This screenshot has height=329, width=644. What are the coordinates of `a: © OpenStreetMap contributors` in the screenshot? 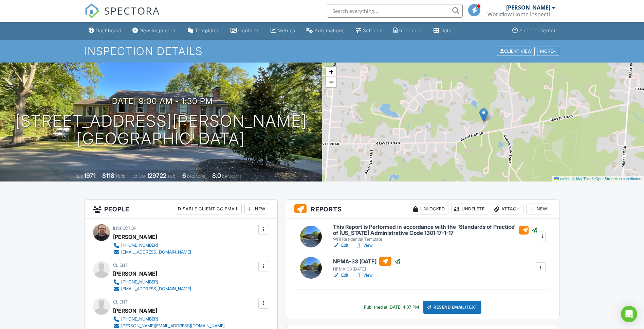 It's located at (616, 179).